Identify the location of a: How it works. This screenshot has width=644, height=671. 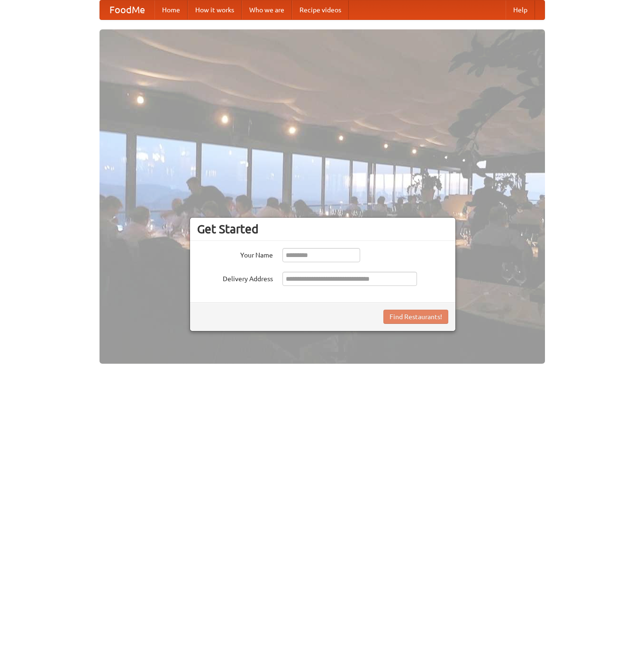
(215, 10).